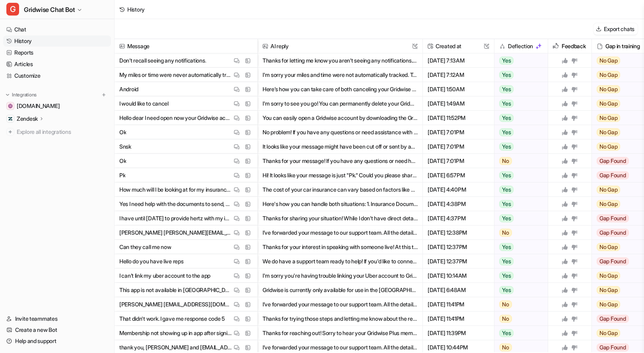  I want to click on button: Thanks for letting me know you aren’t seeing any notifications. Notifications are needed for Grid..., so click(340, 60).